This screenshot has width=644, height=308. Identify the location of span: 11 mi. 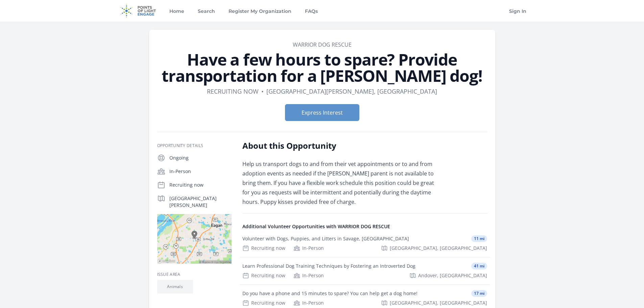
(479, 238).